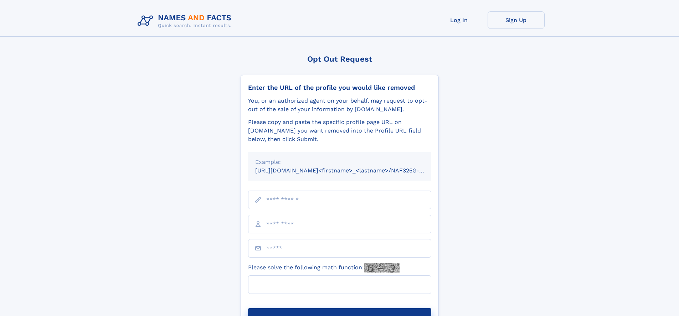 This screenshot has height=316, width=679. Describe the element at coordinates (340, 88) in the screenshot. I see `div: Enter the URL of the profile you would like removed` at that location.